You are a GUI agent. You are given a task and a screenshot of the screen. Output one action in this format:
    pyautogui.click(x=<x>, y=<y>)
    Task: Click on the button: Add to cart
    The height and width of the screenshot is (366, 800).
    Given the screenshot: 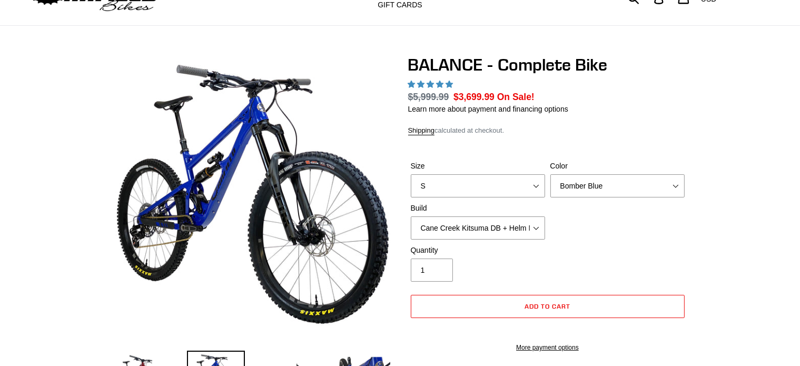 What is the action you would take?
    pyautogui.click(x=548, y=307)
    